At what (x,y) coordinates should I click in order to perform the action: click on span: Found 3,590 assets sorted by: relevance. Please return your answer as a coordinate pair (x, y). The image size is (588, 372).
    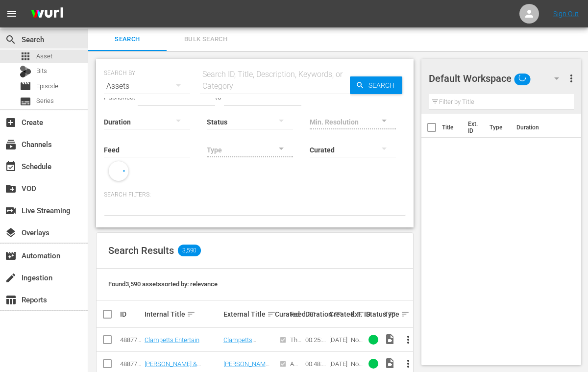
    Looking at the image, I should click on (163, 284).